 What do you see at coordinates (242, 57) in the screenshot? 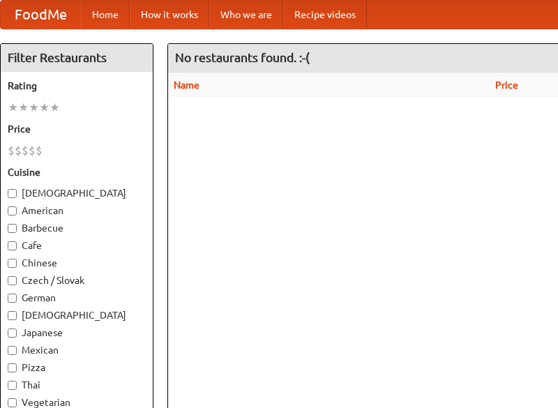
I see `ng-pluralize: No restaurants found. :-(` at bounding box center [242, 57].